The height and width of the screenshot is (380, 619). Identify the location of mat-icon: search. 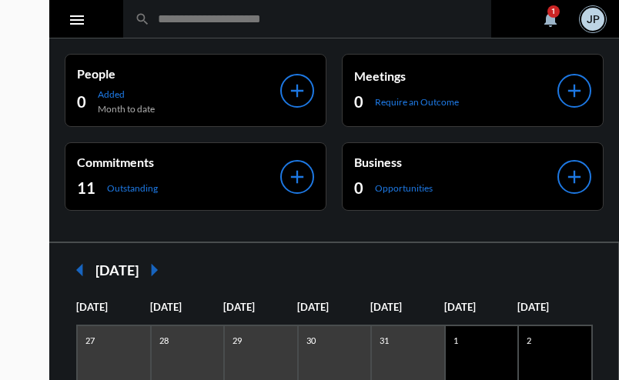
(142, 19).